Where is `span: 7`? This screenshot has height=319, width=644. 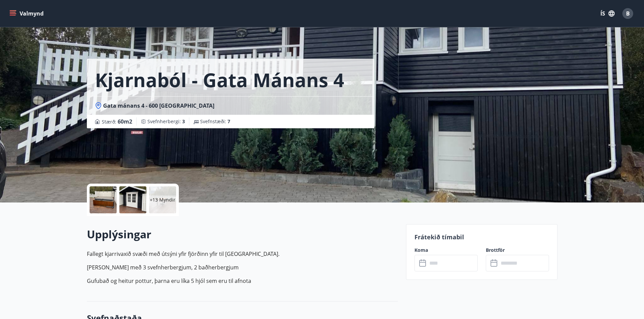 span: 7 is located at coordinates (229, 121).